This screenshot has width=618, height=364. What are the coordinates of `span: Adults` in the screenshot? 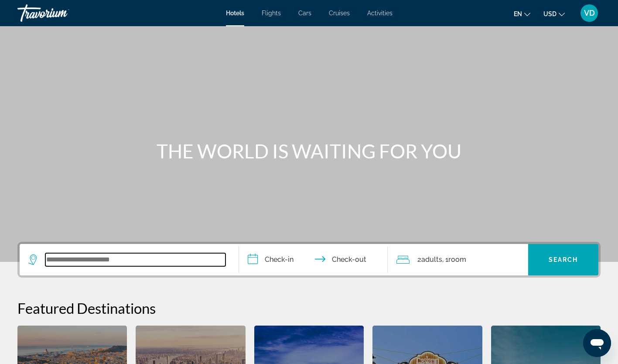 It's located at (432, 259).